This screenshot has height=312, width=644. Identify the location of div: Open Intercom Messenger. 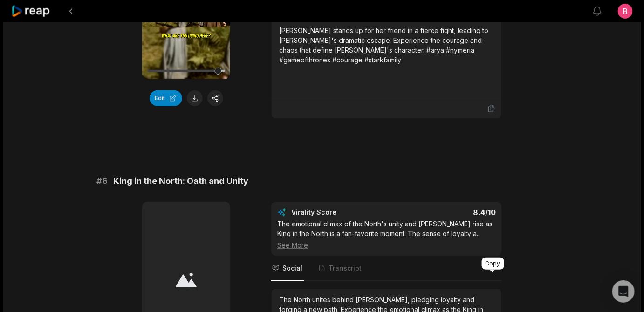
(624, 292).